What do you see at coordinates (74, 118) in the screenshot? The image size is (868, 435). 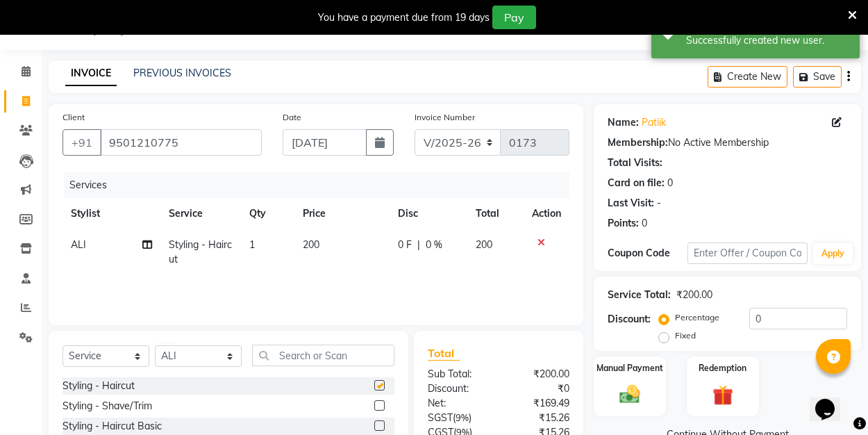 I see `label: Client` at bounding box center [74, 118].